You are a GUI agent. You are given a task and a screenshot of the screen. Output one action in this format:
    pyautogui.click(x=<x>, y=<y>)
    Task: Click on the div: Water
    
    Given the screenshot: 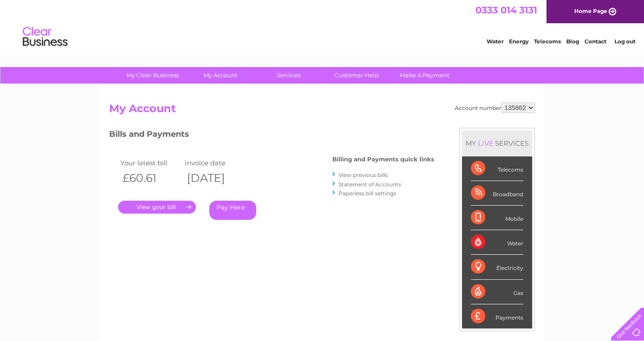 What is the action you would take?
    pyautogui.click(x=497, y=242)
    